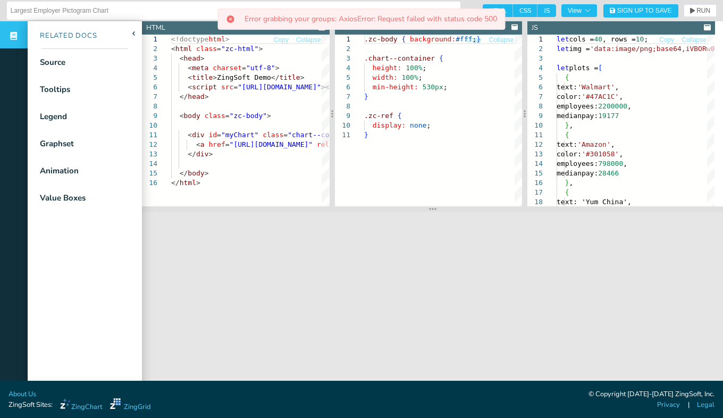 The image size is (723, 418). Describe the element at coordinates (380, 39) in the screenshot. I see `span: .zc-body` at that location.